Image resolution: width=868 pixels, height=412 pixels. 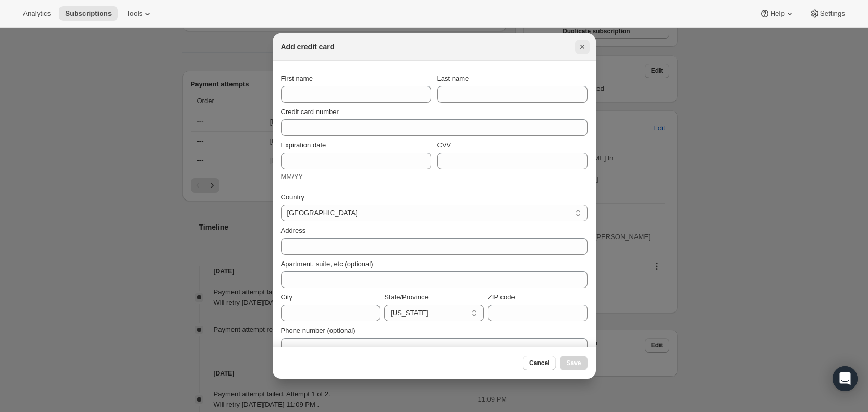 I want to click on h2: Add credit card, so click(x=308, y=47).